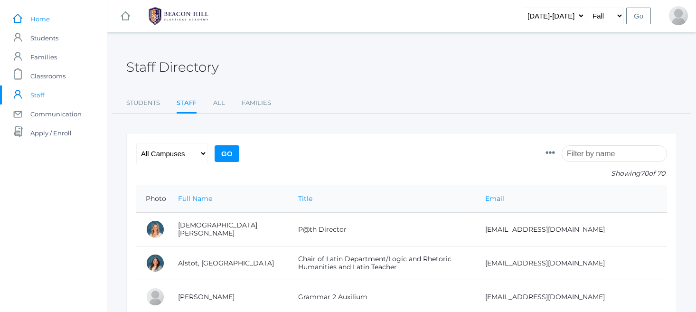 The image size is (696, 312). I want to click on a: Families, so click(256, 103).